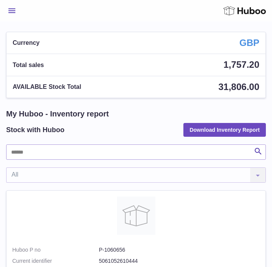  What do you see at coordinates (136, 65) in the screenshot?
I see `a: Total sales 1,757.20` at bounding box center [136, 65].